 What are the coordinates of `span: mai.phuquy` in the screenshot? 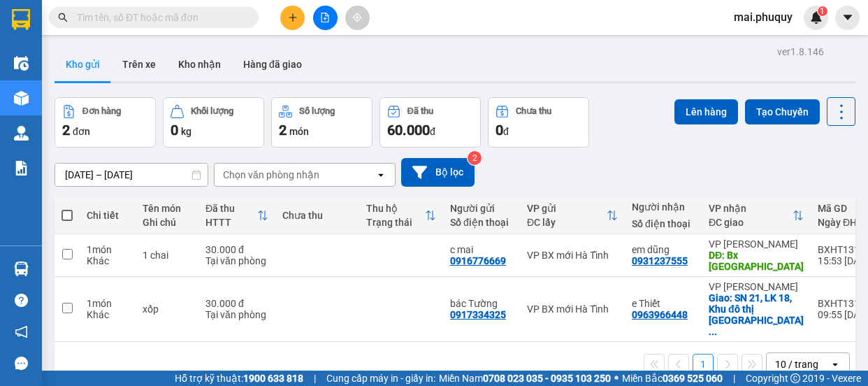 It's located at (763, 17).